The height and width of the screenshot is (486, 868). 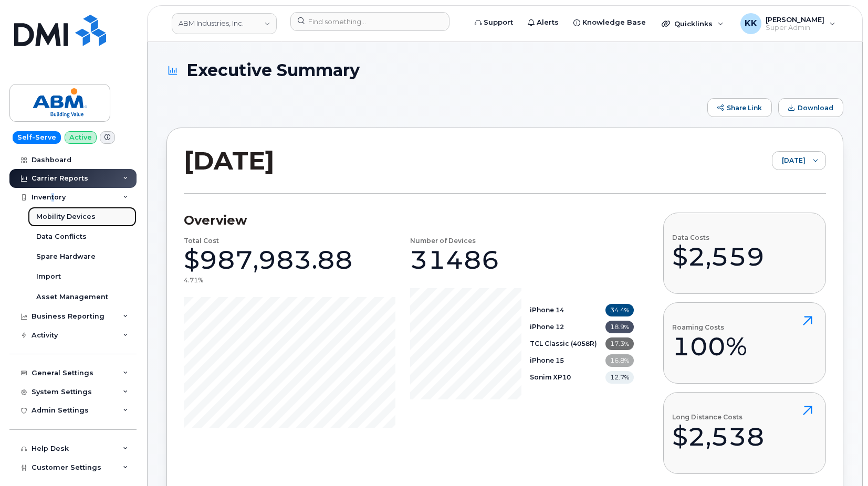 I want to click on h4: Number of Devices, so click(x=442, y=240).